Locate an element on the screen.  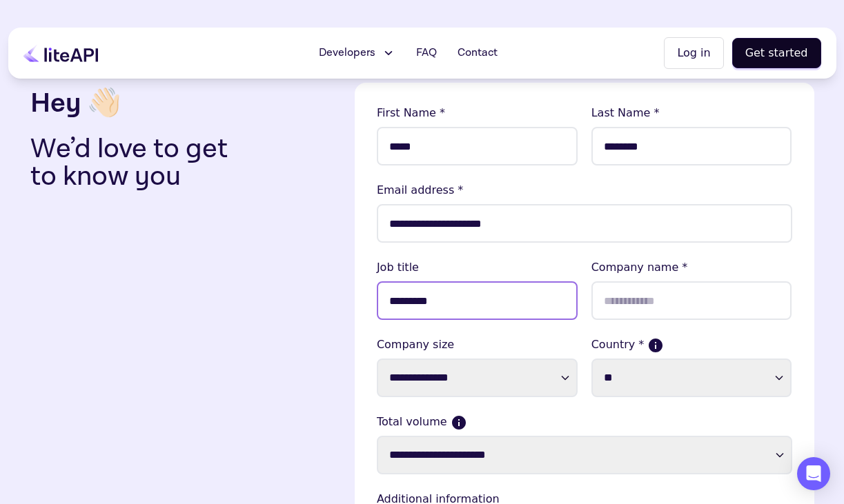
h3: Hey 👋🏻 is located at coordinates (187, 103).